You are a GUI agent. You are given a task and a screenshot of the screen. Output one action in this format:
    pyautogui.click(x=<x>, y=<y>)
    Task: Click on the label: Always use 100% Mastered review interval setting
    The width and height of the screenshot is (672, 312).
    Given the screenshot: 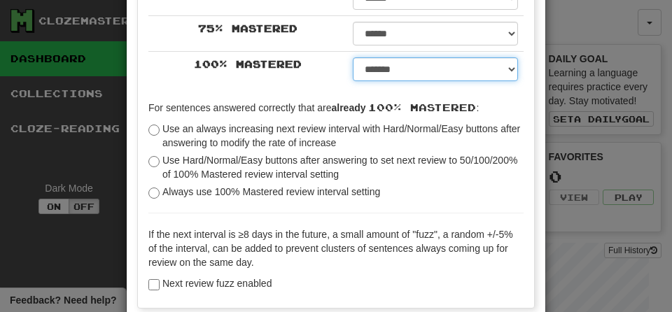 What is the action you would take?
    pyautogui.click(x=264, y=192)
    